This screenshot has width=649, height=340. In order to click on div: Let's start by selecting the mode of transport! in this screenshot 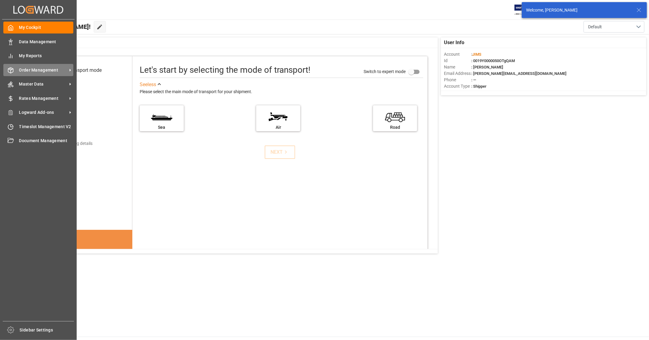, I will do `click(225, 70)`.